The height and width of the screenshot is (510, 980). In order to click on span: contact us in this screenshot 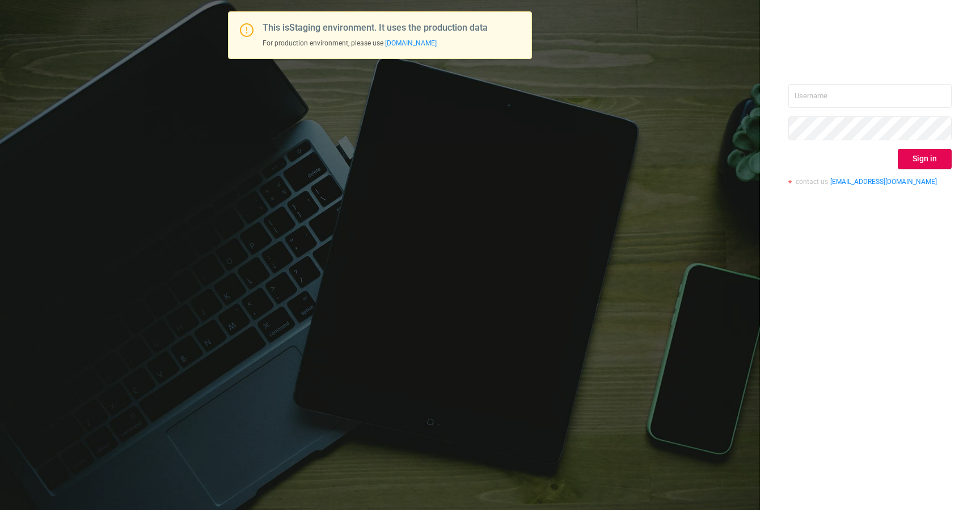, I will do `click(812, 181)`.